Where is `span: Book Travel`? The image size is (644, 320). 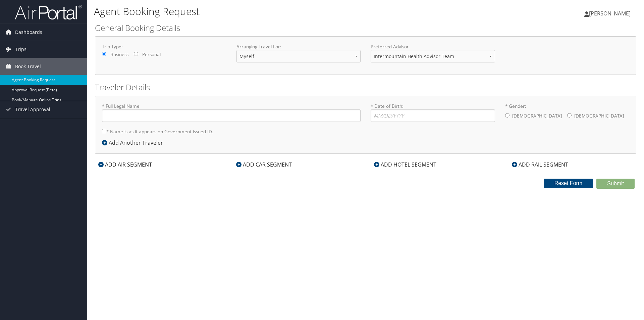
span: Book Travel is located at coordinates (28, 67).